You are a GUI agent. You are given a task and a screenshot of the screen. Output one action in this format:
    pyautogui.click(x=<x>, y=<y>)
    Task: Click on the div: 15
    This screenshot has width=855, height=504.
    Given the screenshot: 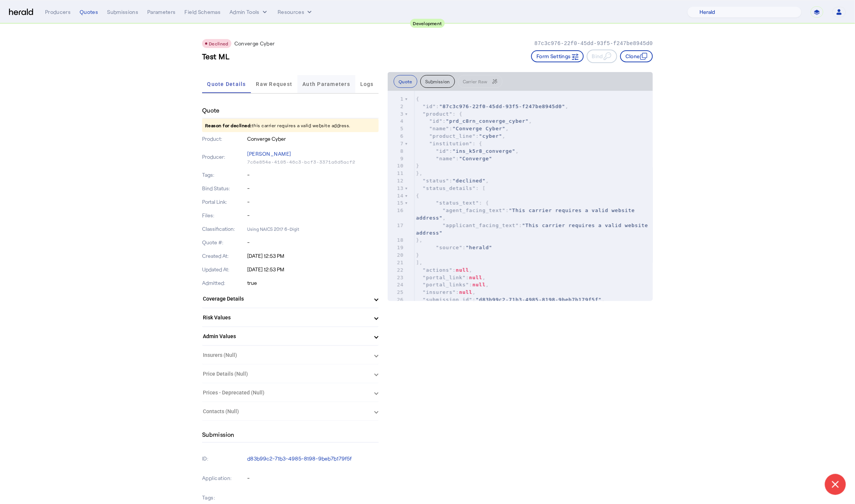 What is the action you would take?
    pyautogui.click(x=395, y=203)
    